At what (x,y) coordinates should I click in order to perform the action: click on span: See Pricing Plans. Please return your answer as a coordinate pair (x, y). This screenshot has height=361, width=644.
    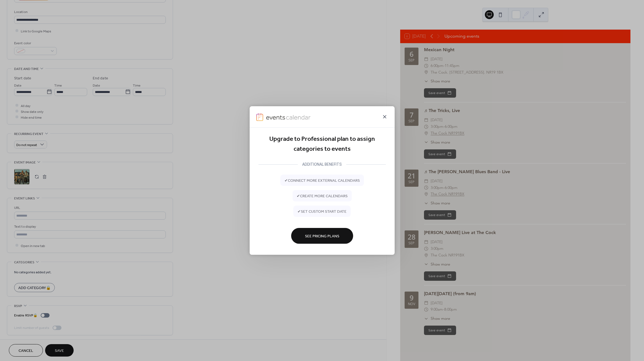
    Looking at the image, I should click on (322, 236).